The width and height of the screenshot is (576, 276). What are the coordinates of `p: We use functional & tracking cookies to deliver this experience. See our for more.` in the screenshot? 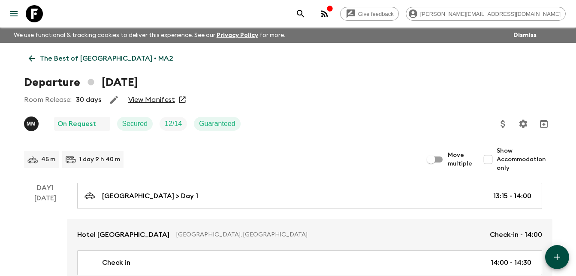 It's located at (149, 35).